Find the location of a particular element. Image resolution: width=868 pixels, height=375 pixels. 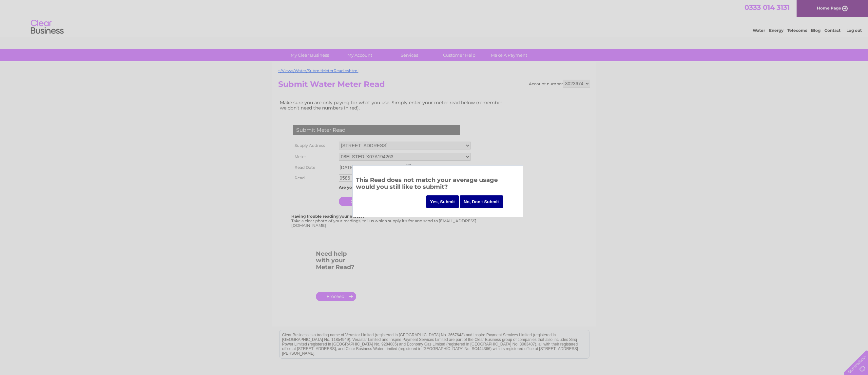

a: Energy is located at coordinates (776, 30).